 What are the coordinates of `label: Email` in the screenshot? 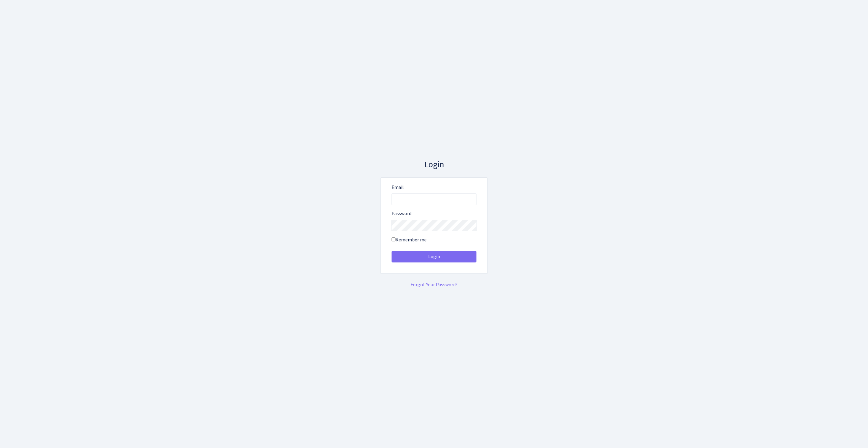 It's located at (398, 187).